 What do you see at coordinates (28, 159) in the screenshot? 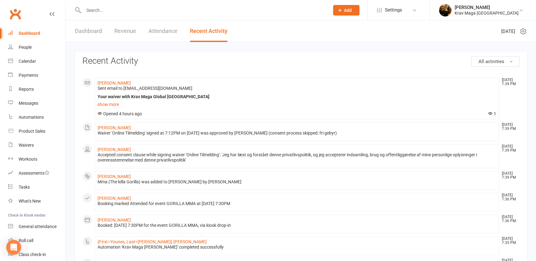
I see `div: Workouts` at bounding box center [28, 159].